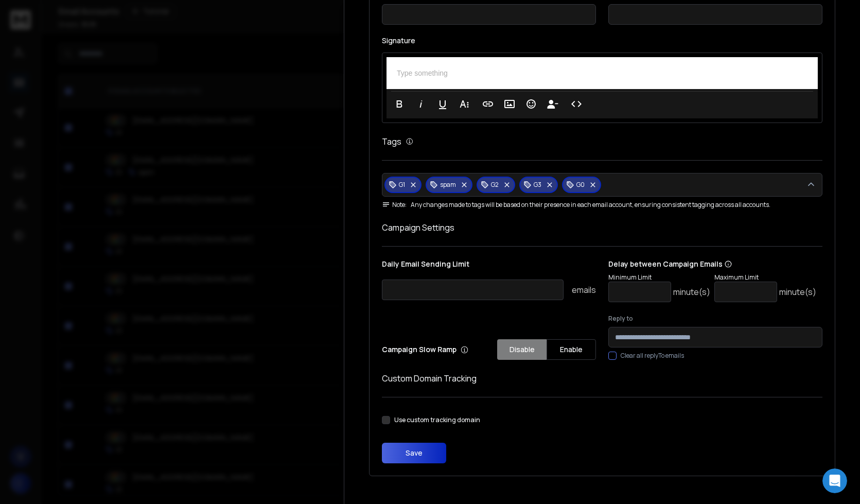 This screenshot has height=504, width=860. I want to click on button: Enable, so click(571, 350).